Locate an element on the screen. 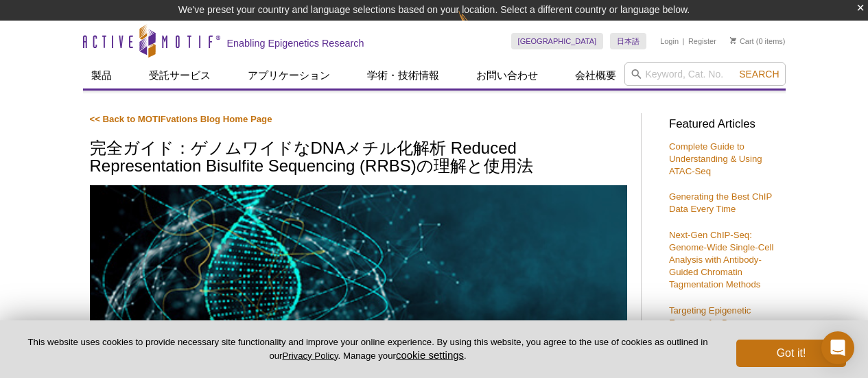 This screenshot has height=378, width=868. button: Search is located at coordinates (759, 74).